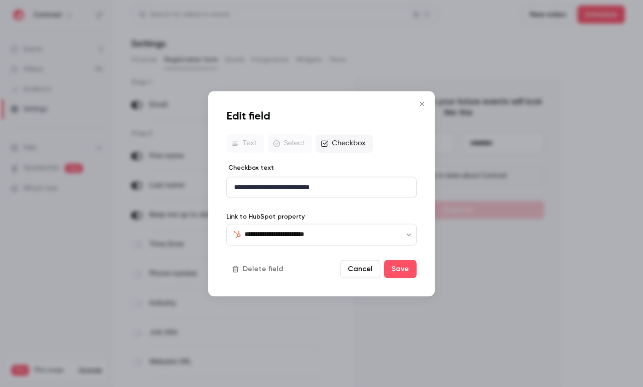 The height and width of the screenshot is (387, 643). What do you see at coordinates (250, 168) in the screenshot?
I see `label: Checkbox text` at bounding box center [250, 168].